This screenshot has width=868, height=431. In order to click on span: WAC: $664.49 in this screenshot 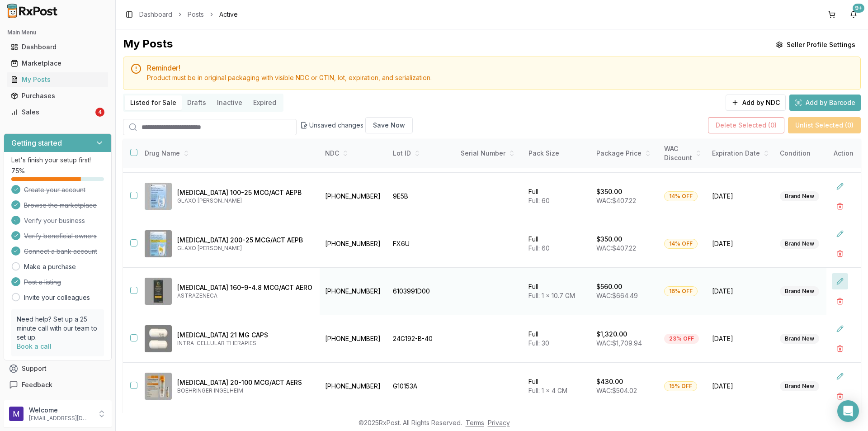, I will do `click(617, 296)`.